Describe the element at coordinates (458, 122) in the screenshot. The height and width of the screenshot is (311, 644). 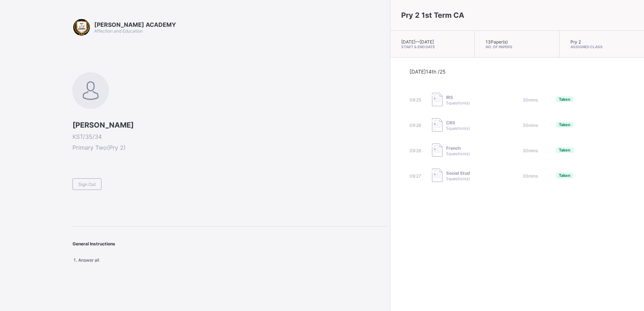
I see `span: CRS` at that location.